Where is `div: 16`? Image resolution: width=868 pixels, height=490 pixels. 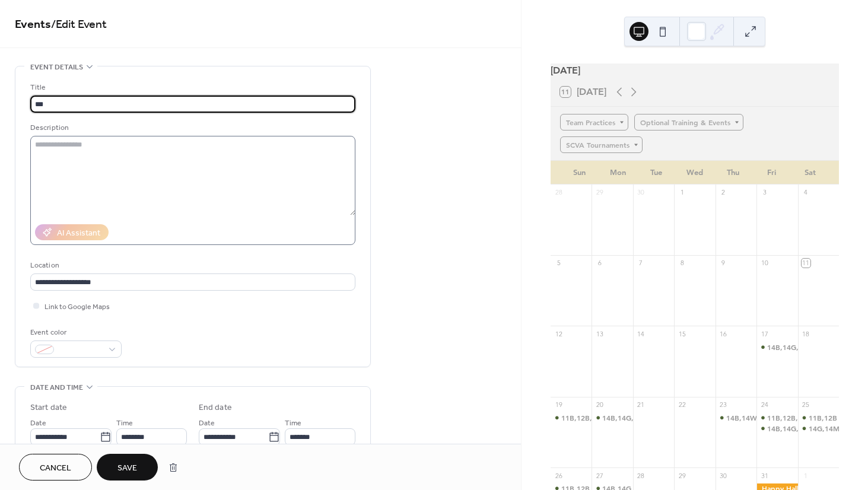 div: 16 is located at coordinates (724, 333).